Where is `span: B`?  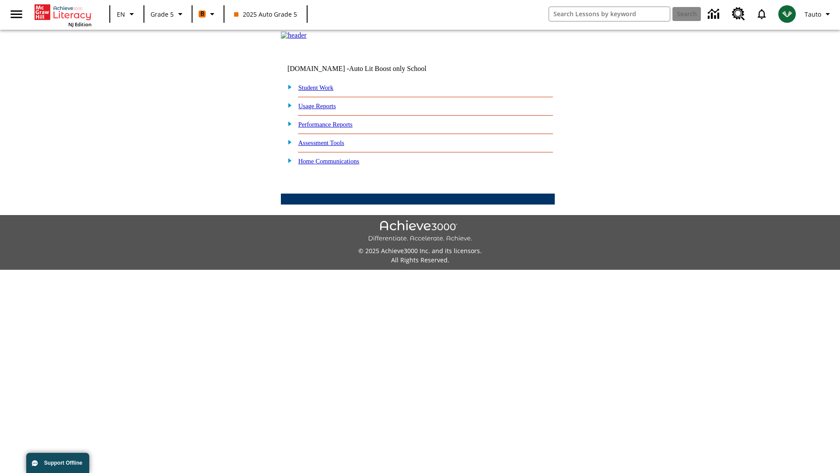 span: B is located at coordinates (202, 14).